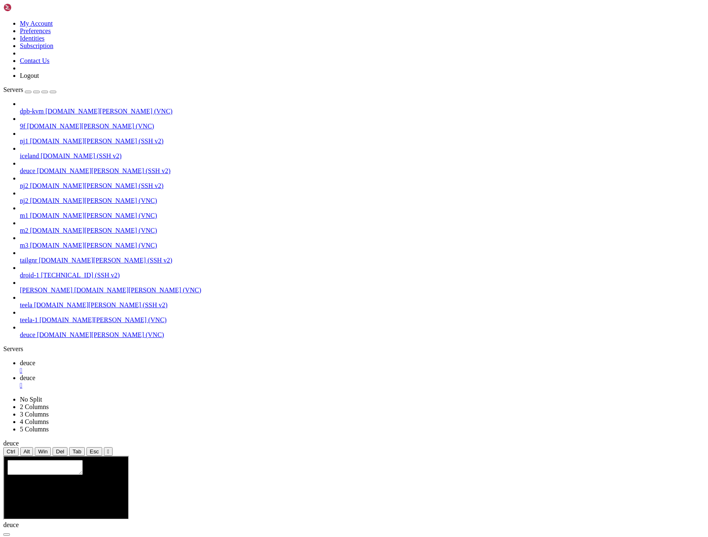 Image resolution: width=708 pixels, height=537 pixels. What do you see at coordinates (302, 48) in the screenshot?
I see `x-row: individual files in /usr/share/doc/*/copyright.` at bounding box center [302, 48].